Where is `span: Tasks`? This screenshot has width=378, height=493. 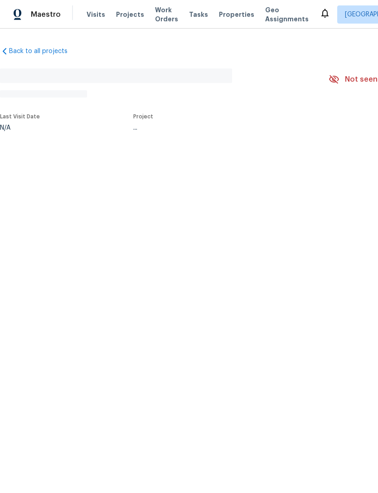 span: Tasks is located at coordinates (199, 15).